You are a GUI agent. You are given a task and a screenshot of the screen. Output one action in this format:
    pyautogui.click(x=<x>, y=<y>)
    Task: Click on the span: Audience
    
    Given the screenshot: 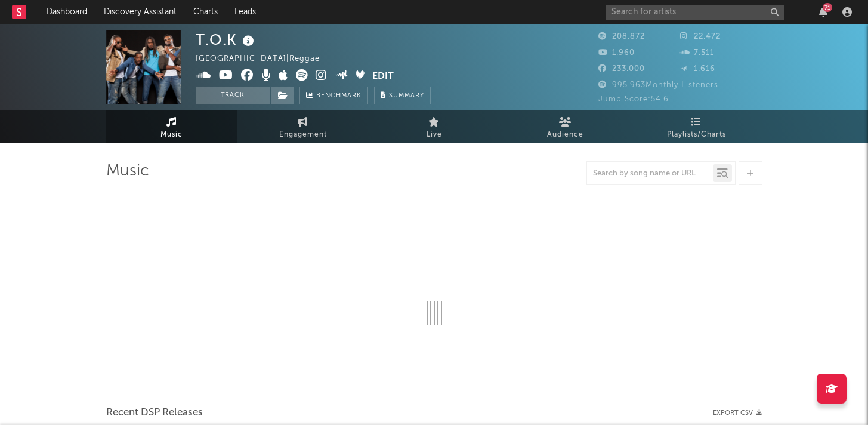 What is the action you would take?
    pyautogui.click(x=565, y=135)
    